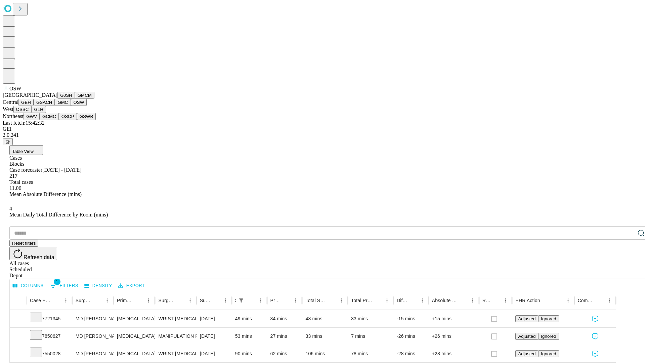 This screenshot has width=645, height=363. I want to click on span: Adjusted, so click(527, 354).